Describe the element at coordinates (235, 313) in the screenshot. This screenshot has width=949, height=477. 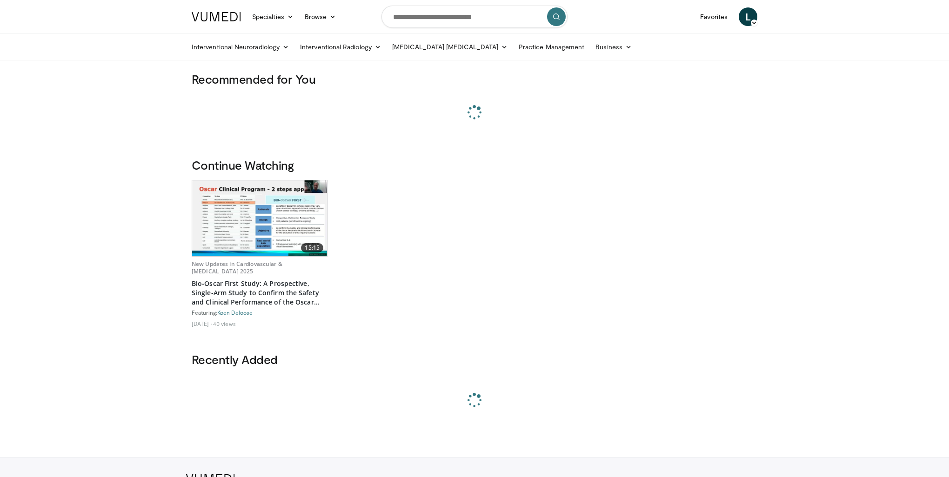
I see `a: Koen Deloose` at that location.